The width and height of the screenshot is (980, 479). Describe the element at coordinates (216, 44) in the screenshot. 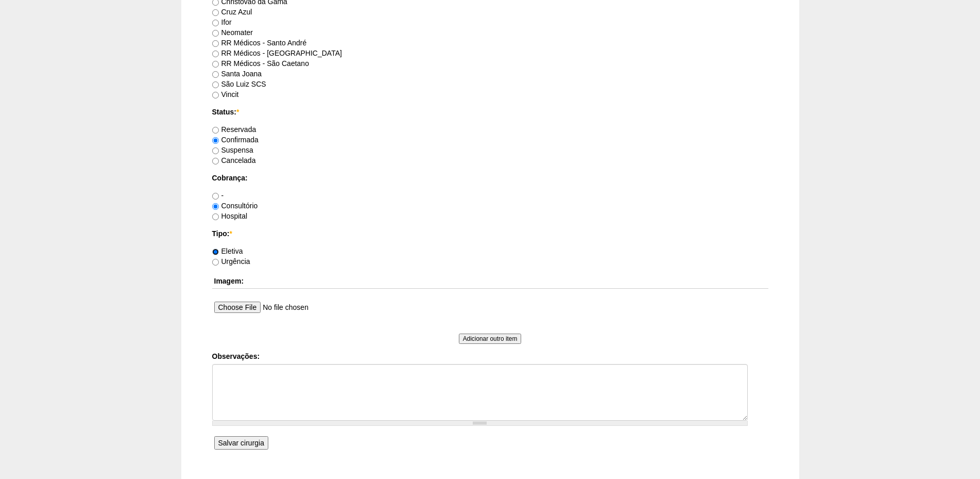

I see `input: RR Médicos - Santo André` at that location.